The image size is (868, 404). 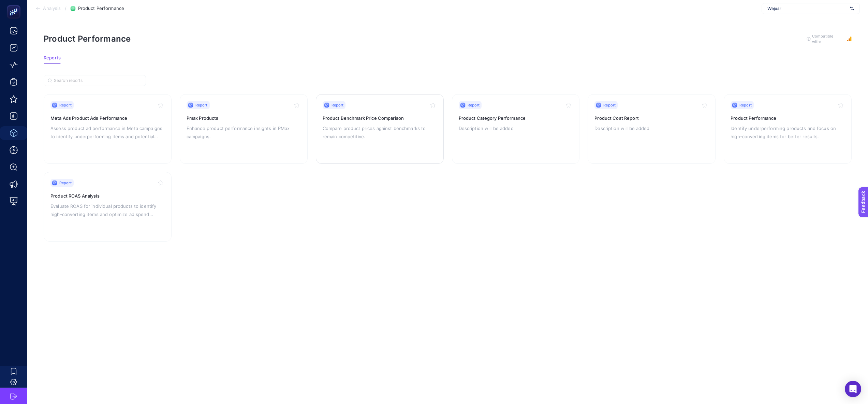 What do you see at coordinates (651, 129) in the screenshot?
I see `a: ReportProduct Cost ReportDescription will be added` at bounding box center [651, 129].